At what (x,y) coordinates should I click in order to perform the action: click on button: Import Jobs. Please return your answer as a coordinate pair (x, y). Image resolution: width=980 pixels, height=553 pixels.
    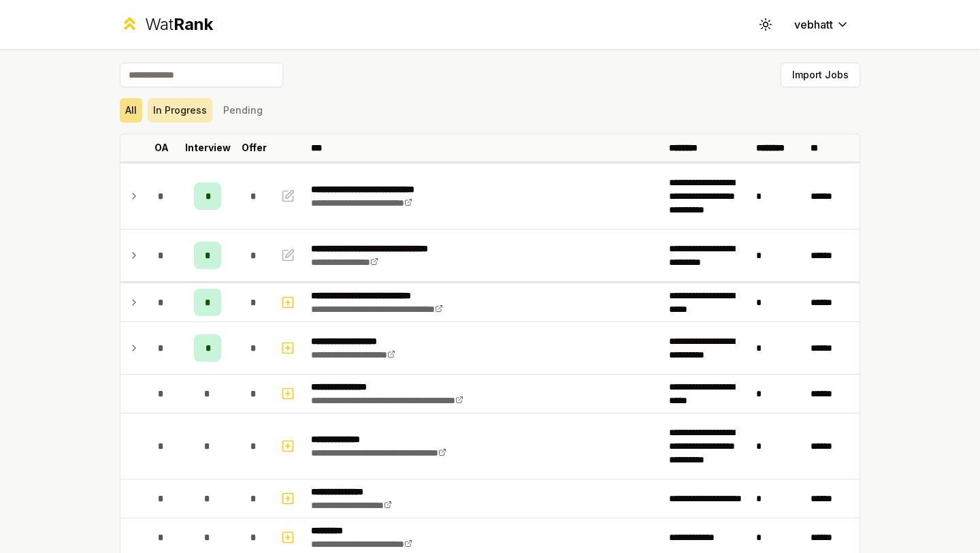
    Looking at the image, I should click on (820, 75).